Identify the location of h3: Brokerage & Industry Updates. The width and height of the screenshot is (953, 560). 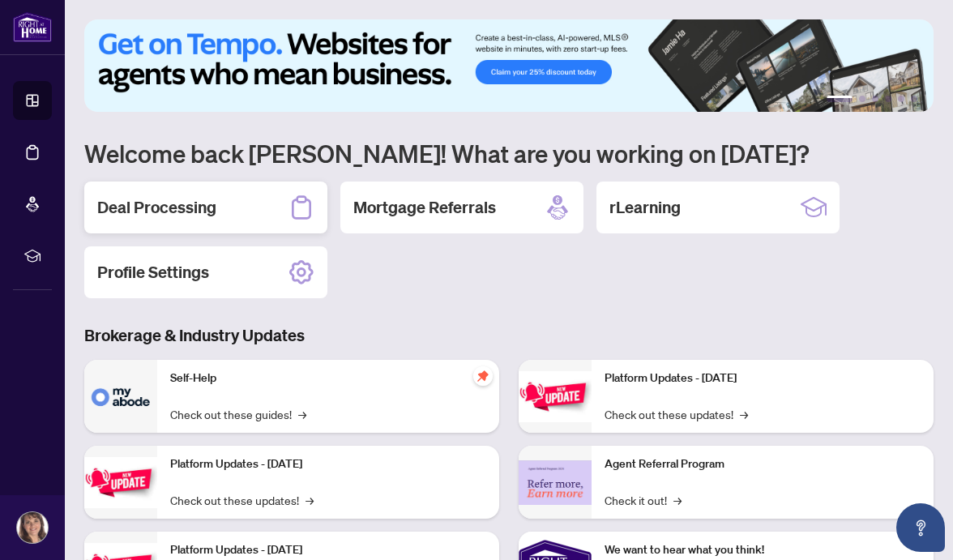
(509, 336).